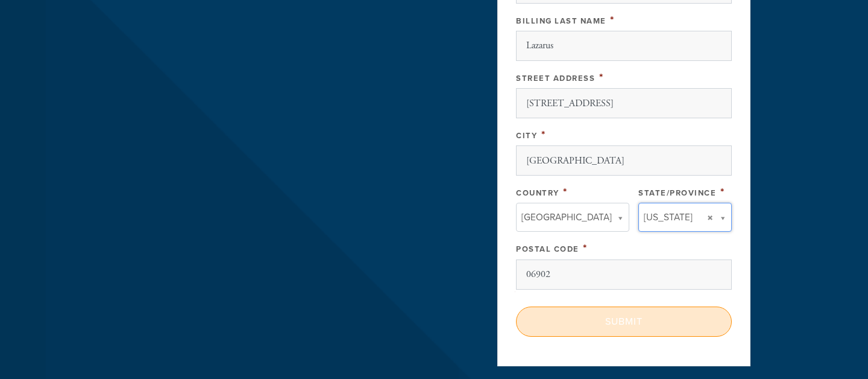 The height and width of the screenshot is (379, 868). Describe the element at coordinates (562, 21) in the screenshot. I see `label: Billing Last Name` at that location.